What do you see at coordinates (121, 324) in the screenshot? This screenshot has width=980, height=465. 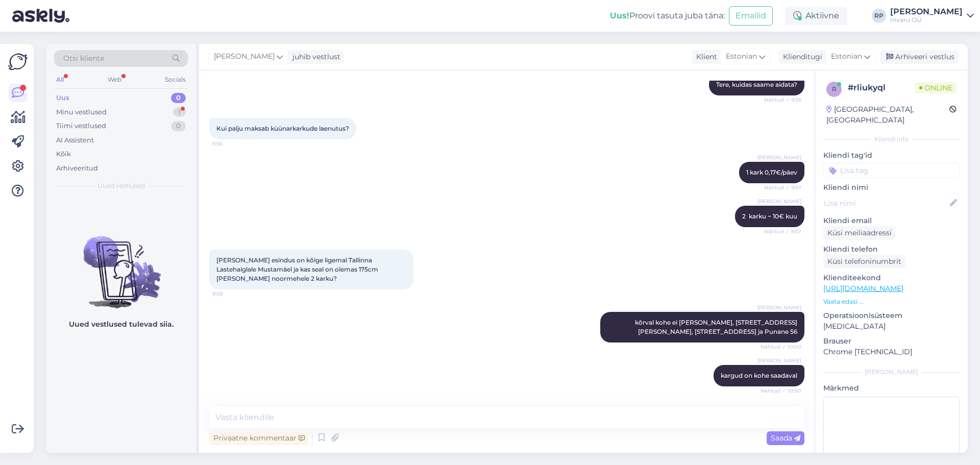 I see `p: Uued vestlused tulevad siia.` at bounding box center [121, 324].